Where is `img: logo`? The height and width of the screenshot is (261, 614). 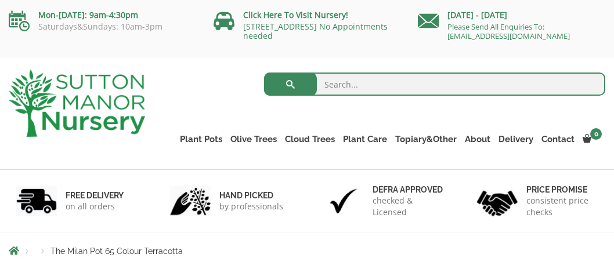 img: logo is located at coordinates (77, 103).